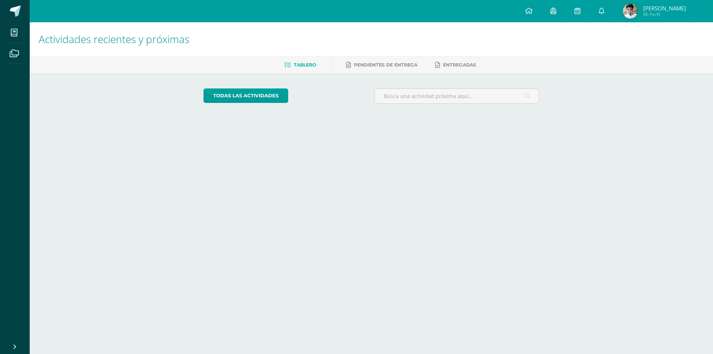 The image size is (713, 354). Describe the element at coordinates (382, 65) in the screenshot. I see `a: Pendientes de entrega` at that location.